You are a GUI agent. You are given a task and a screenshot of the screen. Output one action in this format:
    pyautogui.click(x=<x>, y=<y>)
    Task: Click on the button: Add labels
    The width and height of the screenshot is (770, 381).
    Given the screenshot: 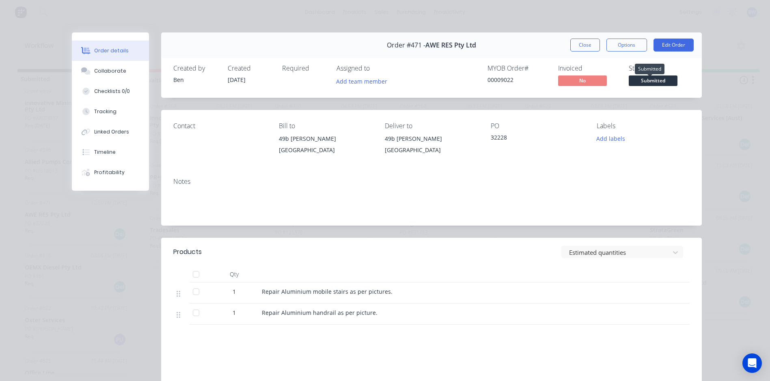 What is the action you would take?
    pyautogui.click(x=610, y=138)
    